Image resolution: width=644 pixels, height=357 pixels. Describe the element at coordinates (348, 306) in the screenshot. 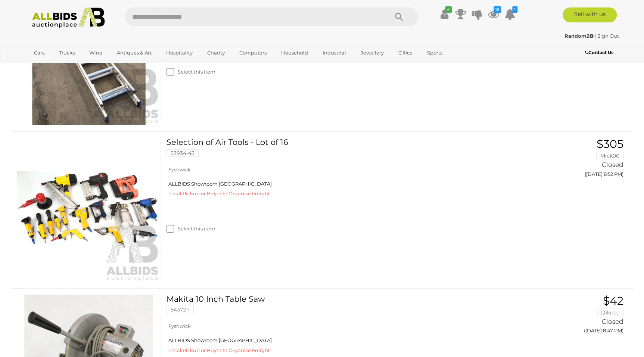

I see `a: Makita 10 Inch Table Saw 54372-1` at that location.